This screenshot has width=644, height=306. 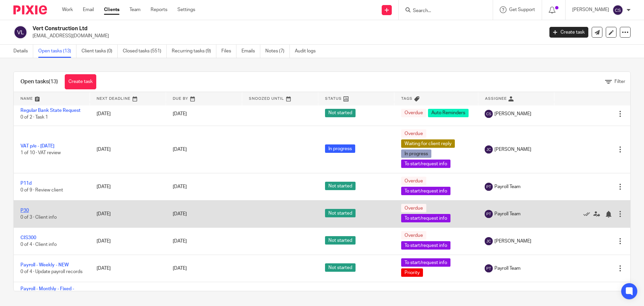 I want to click on a: Work, so click(x=67, y=10).